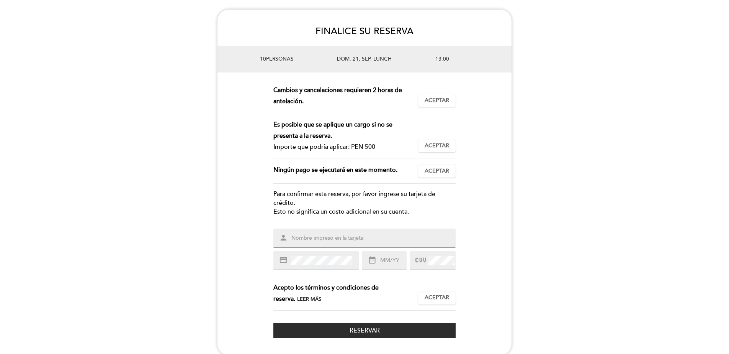  Describe the element at coordinates (463, 59) in the screenshot. I see `div: 13:00` at that location.